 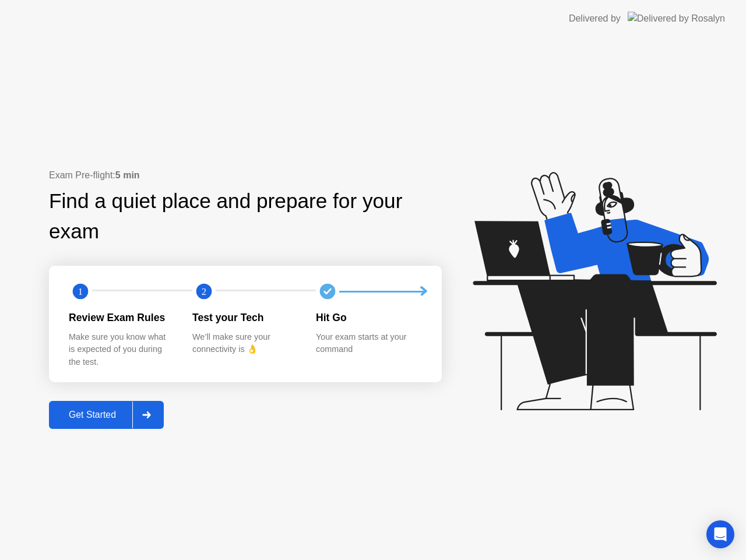 What do you see at coordinates (675, 18) in the screenshot?
I see `img: Delivered by Rosalyn` at bounding box center [675, 18].